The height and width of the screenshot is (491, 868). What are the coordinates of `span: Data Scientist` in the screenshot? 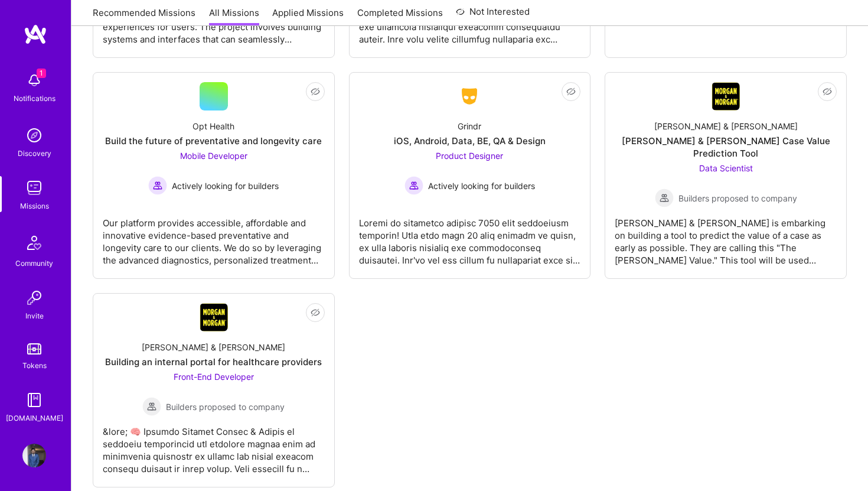 It's located at (726, 167).